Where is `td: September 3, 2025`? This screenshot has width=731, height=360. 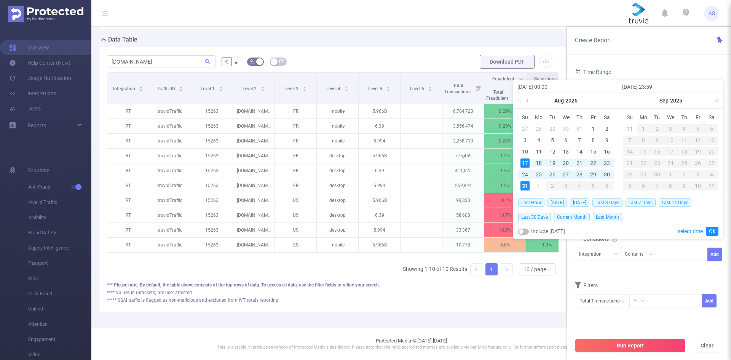
td: September 3, 2025 is located at coordinates (566, 186).